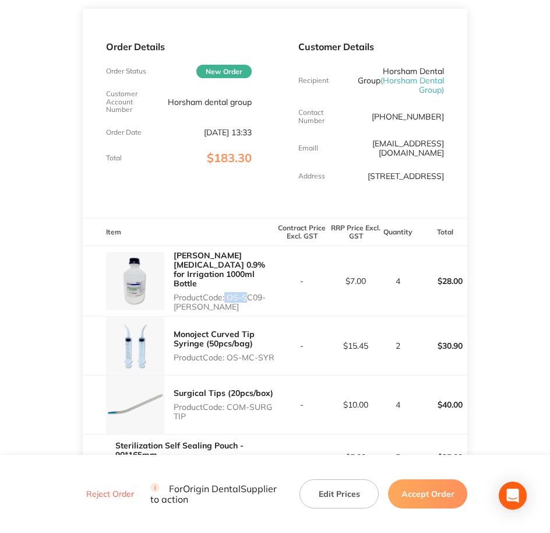 The image size is (550, 533). What do you see at coordinates (130, 101) in the screenshot?
I see `p: Customer Account Number` at bounding box center [130, 101].